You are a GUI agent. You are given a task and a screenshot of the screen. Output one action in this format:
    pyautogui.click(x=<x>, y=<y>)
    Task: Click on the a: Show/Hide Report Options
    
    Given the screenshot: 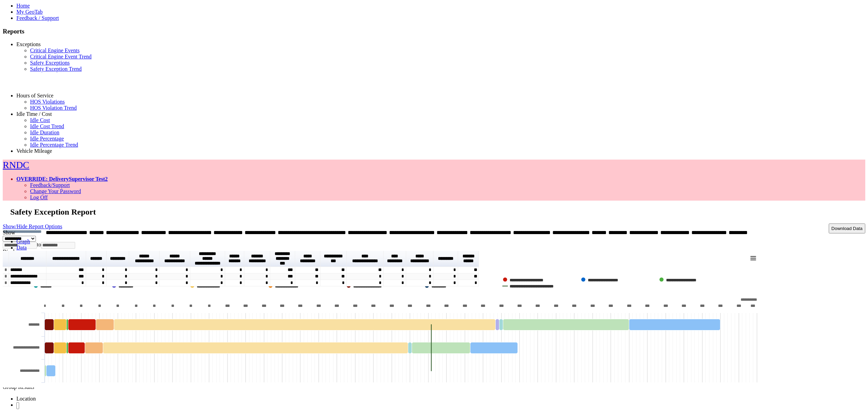 What is the action you would take?
    pyautogui.click(x=32, y=226)
    